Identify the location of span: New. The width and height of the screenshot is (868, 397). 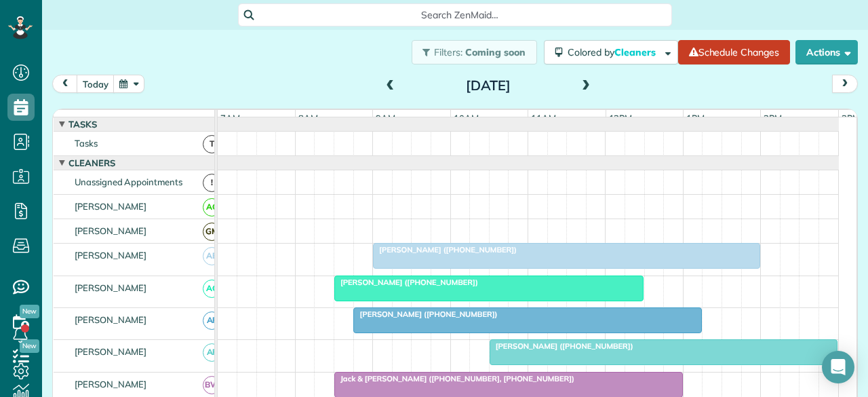
(29, 312).